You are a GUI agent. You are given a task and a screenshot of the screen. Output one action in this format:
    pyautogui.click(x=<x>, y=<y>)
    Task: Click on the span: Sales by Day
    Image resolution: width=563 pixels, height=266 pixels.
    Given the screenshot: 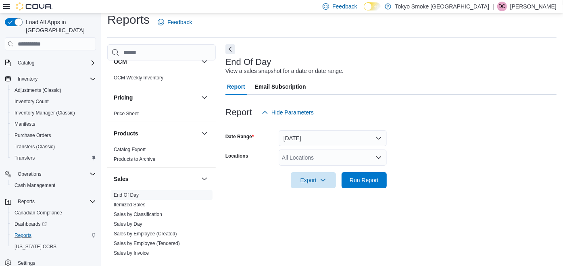 What is the action you would take?
    pyautogui.click(x=128, y=224)
    